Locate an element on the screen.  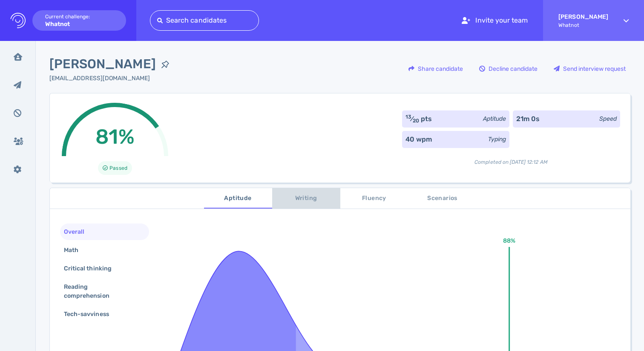
div: Share candidate is located at coordinates (435, 69).